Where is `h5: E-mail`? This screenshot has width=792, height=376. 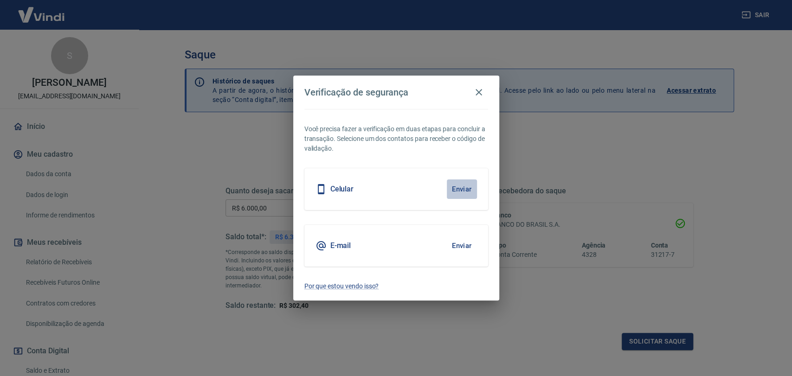
h5: E-mail is located at coordinates (340, 246).